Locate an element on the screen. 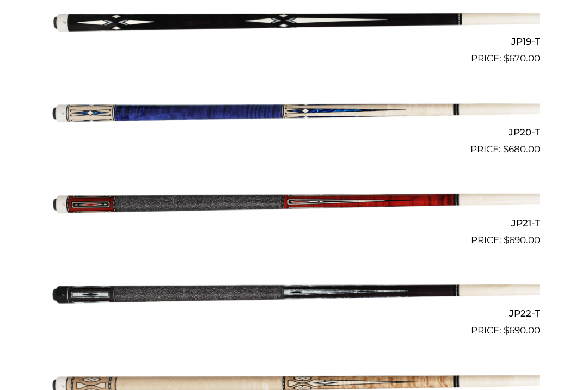 This screenshot has height=390, width=588. img: JP20-T is located at coordinates (294, 111).